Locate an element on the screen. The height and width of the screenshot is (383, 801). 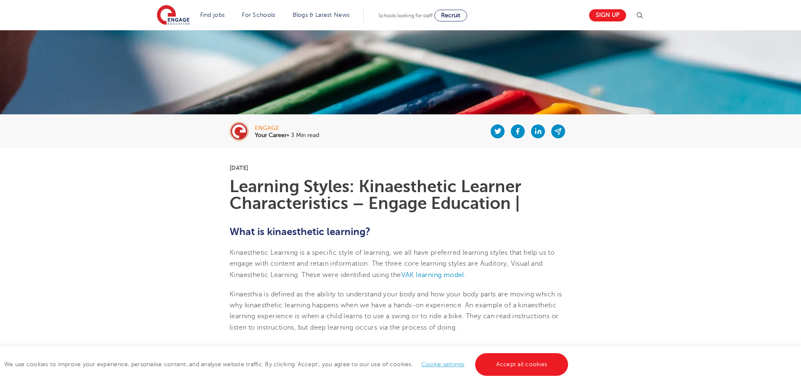
span: These were identified using the is located at coordinates (351, 275).